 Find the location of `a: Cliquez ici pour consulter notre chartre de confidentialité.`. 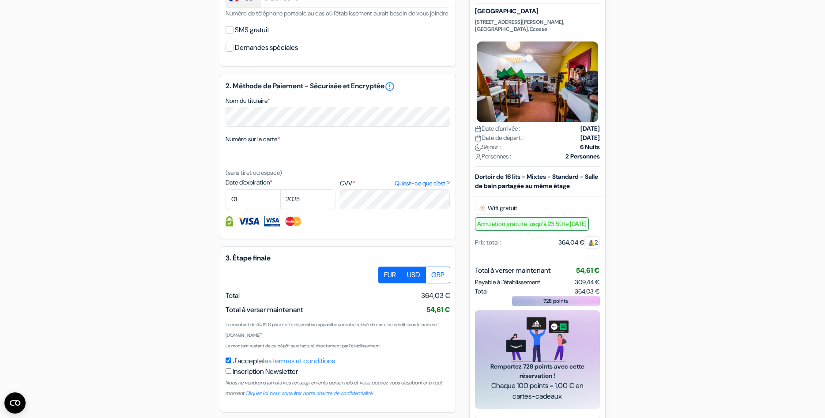

a: Cliquez ici pour consulter notre chartre de confidentialité. is located at coordinates (309, 393).